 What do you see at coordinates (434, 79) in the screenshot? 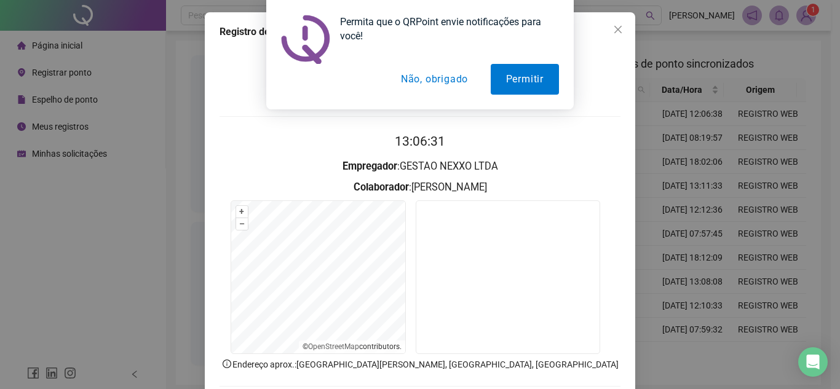
I see `button: Não, obrigado` at bounding box center [434, 79].